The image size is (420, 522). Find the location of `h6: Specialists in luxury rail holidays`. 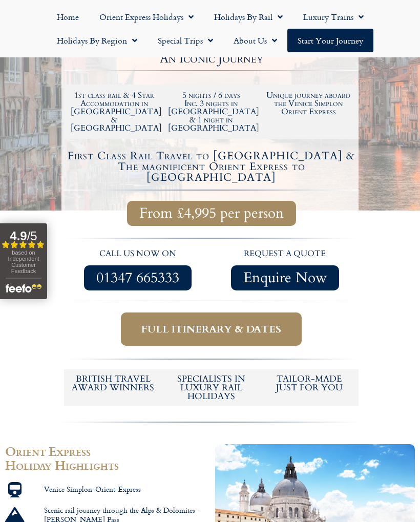

h6: Specialists in luxury rail holidays is located at coordinates (212, 387).